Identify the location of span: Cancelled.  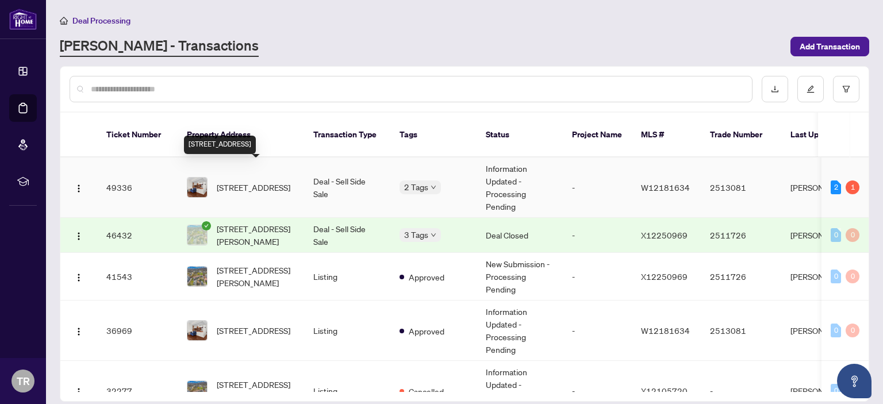
(426, 391).